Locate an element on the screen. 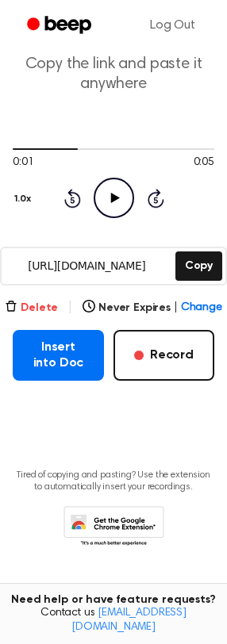 The height and width of the screenshot is (644, 227). span: Contact us is located at coordinates (113, 620).